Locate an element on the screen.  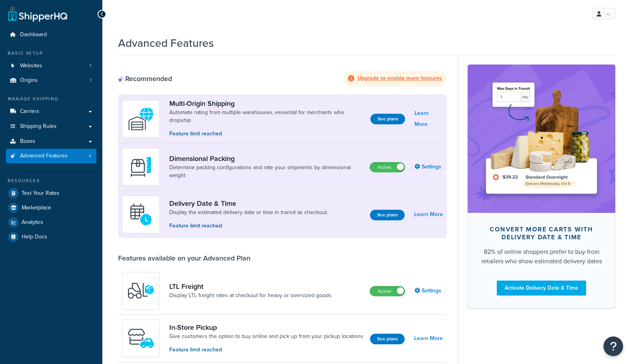
a: Advanced Features4 is located at coordinates (51, 156).